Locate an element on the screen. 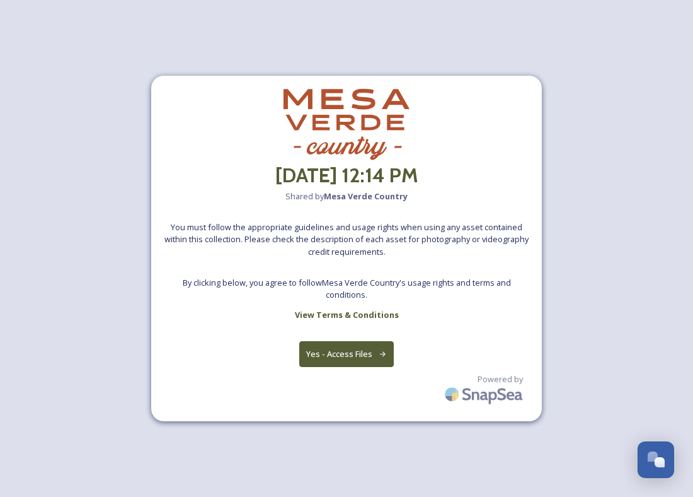  button: Open Chat is located at coordinates (656, 459).